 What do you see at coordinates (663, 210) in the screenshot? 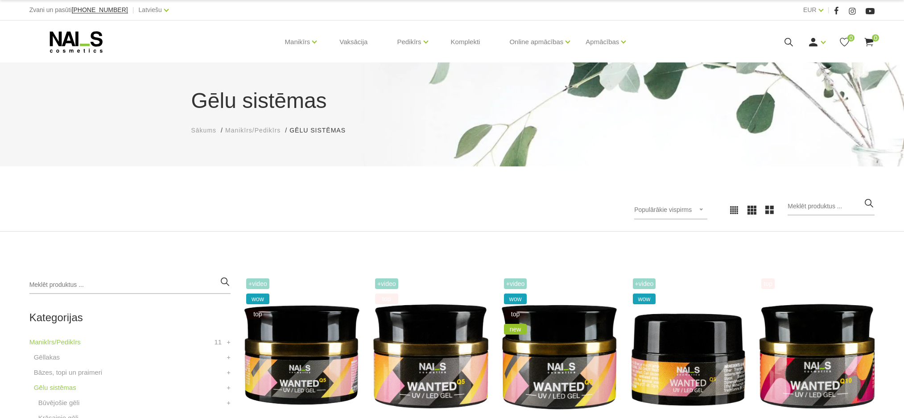
I see `span: Populārākie vispirms` at bounding box center [663, 210].